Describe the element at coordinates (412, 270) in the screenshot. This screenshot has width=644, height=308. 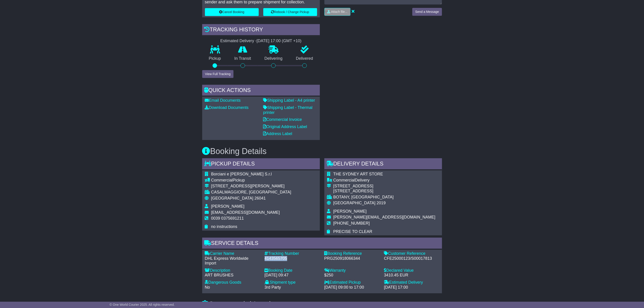
I see `div: Declared Value` at that location.